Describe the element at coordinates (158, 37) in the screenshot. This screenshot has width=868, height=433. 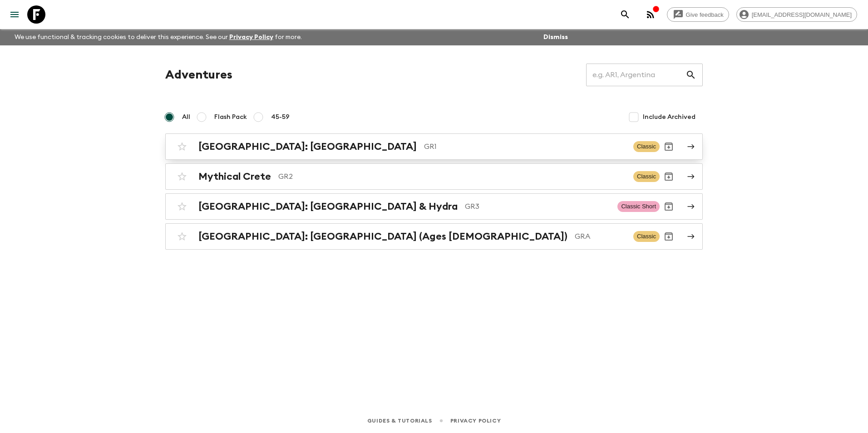
I see `p: We use functional & tracking cookies to deliver this experience. See our for more.` at that location.